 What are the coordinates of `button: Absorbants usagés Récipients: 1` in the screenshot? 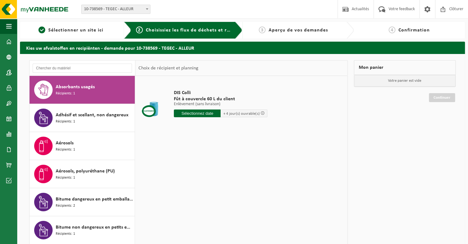 It's located at (82, 90).